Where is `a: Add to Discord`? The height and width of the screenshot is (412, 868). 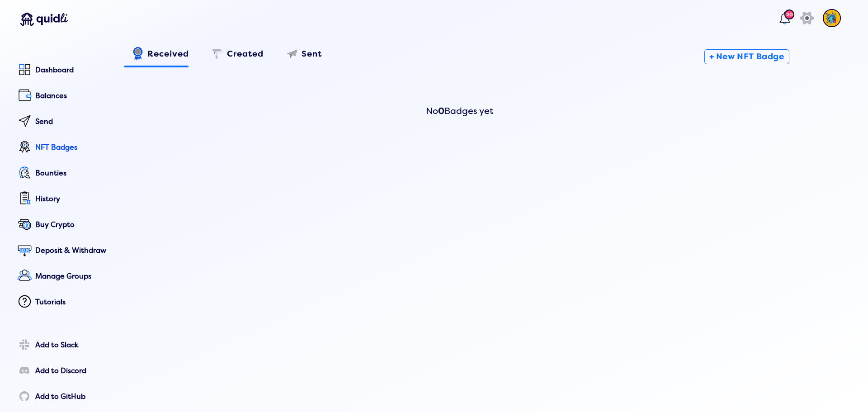
a: Add to Discord is located at coordinates (62, 371).